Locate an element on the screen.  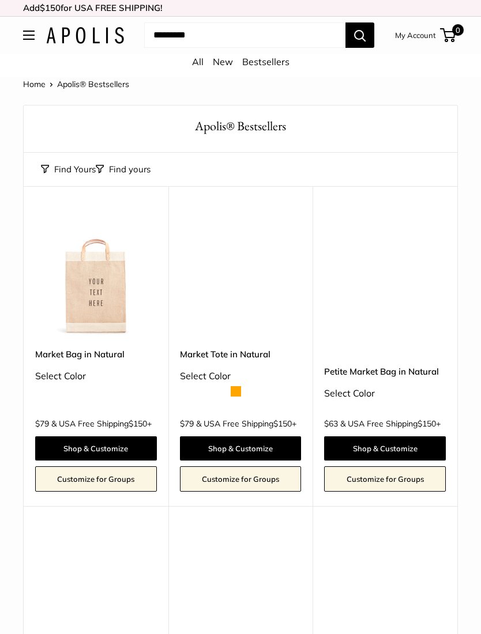
a: Market Tote in Natural is located at coordinates (240, 354).